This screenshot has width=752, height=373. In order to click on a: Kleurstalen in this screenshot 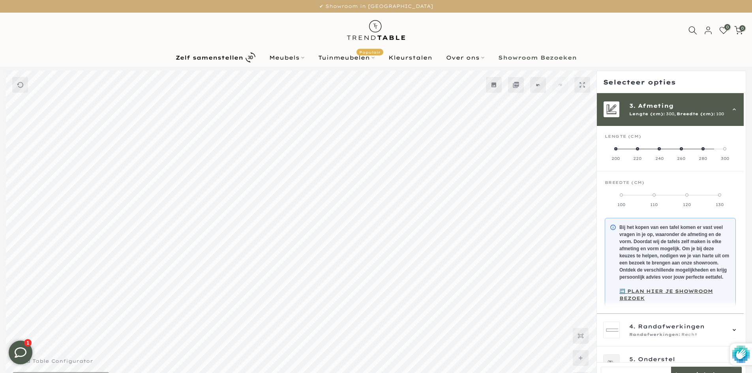, I will do `click(410, 58)`.